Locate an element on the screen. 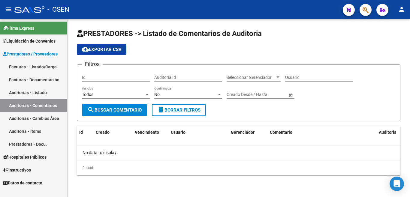 The width and height of the screenshot is (410, 197). span: Seleccionar Gerenciador is located at coordinates (251, 77).